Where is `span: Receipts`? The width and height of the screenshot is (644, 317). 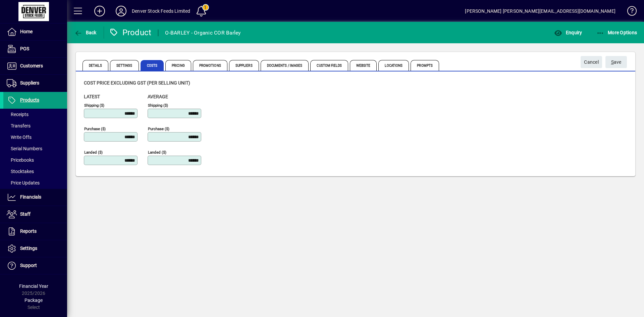
span: Receipts is located at coordinates (17, 114).